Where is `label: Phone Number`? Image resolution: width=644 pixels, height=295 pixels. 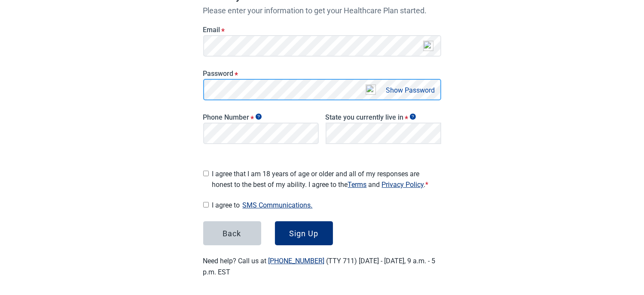
label: Phone Number is located at coordinates (261, 117).